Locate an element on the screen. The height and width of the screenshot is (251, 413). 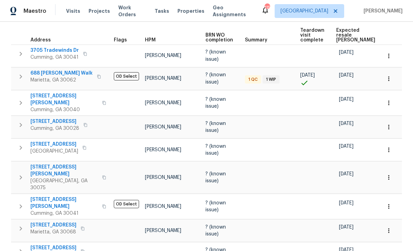
span: Summary is located at coordinates (256, 40).